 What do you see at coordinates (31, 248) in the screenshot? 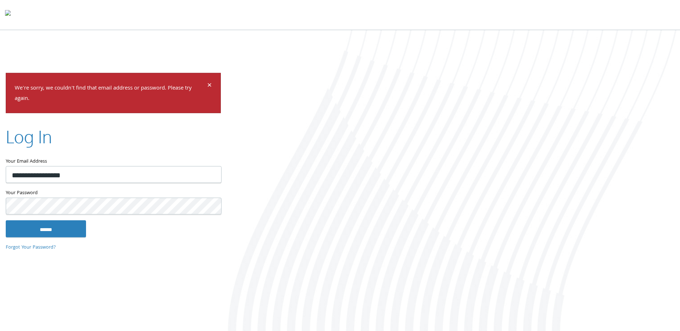
I see `a: Forgot Your Password?` at bounding box center [31, 248].